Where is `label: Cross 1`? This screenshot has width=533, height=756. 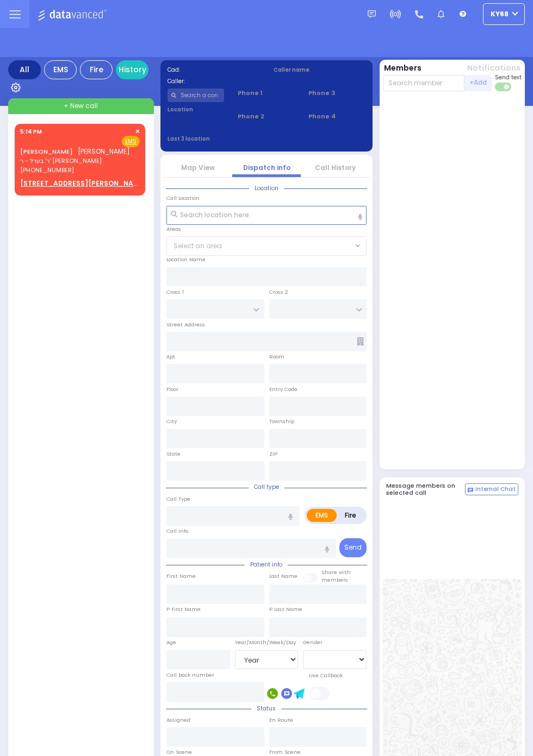
label: Cross 1 is located at coordinates (175, 292).